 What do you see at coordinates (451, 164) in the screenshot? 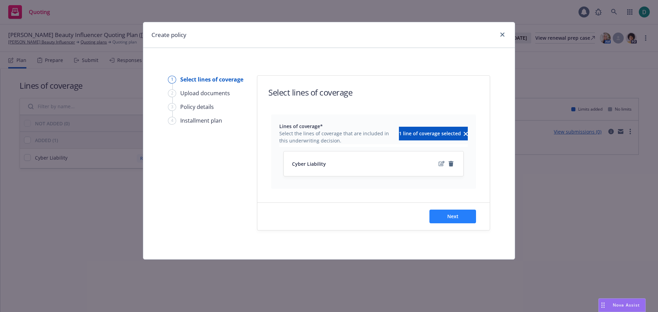
I see `a: remove` at bounding box center [451, 164].